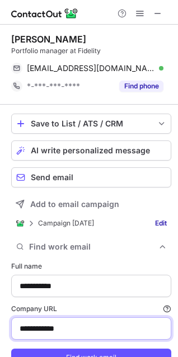  What do you see at coordinates (91, 124) in the screenshot?
I see `div: Save to List / ATS / CRM` at bounding box center [91, 124].